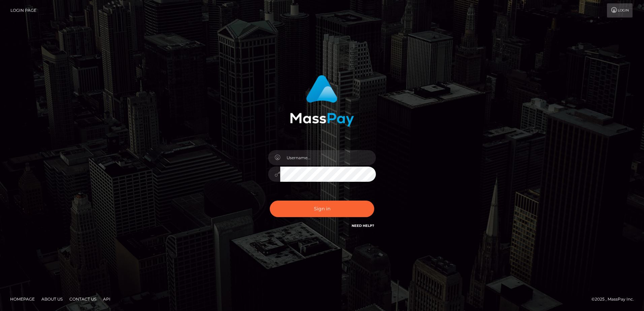 The image size is (644, 311). What do you see at coordinates (615, 300) in the screenshot?
I see `div: © 2025 , MassPay Inc.` at bounding box center [615, 300].